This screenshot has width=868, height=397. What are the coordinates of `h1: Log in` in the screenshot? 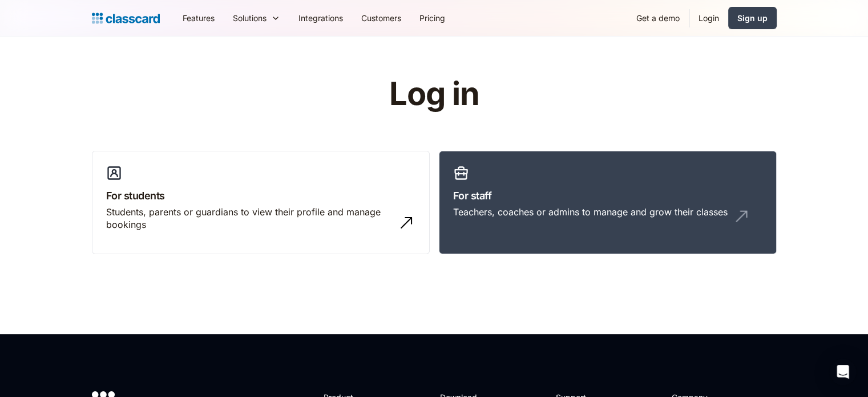 It's located at (434, 95).